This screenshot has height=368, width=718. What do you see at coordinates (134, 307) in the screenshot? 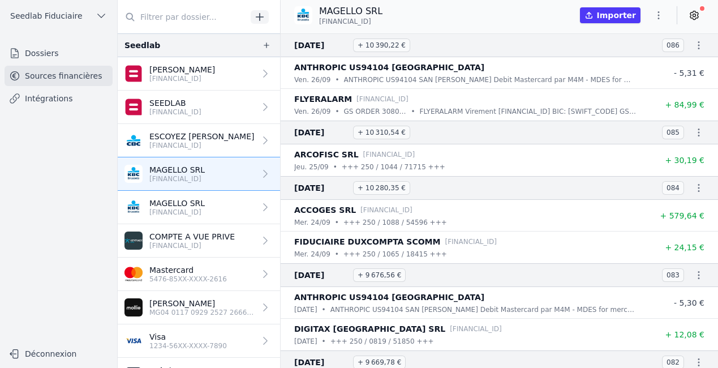
I see `img: qv5pP6IyH5pkUJsKlgG23E4RbBM.avif` at bounding box center [134, 307].